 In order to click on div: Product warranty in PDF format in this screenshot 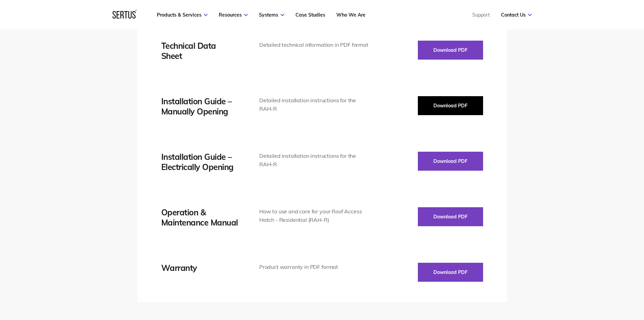, I will do `click(315, 267)`.